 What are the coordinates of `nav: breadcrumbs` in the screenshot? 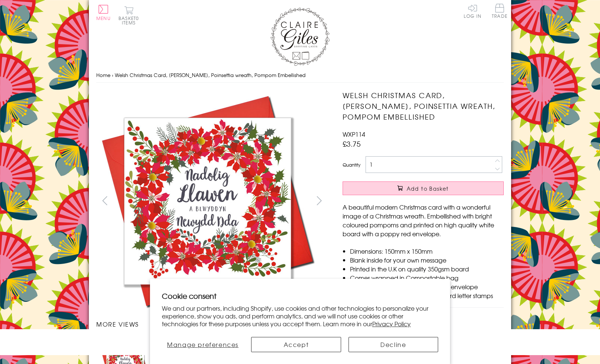 It's located at (300, 75).